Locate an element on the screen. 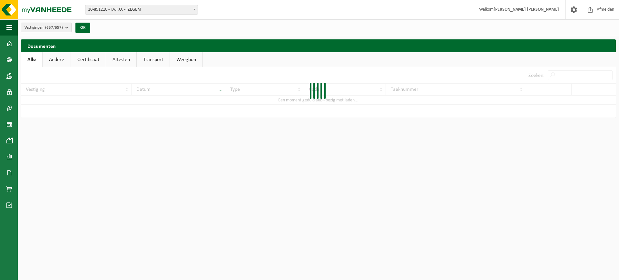 This screenshot has height=280, width=619. a: Transport is located at coordinates (153, 60).